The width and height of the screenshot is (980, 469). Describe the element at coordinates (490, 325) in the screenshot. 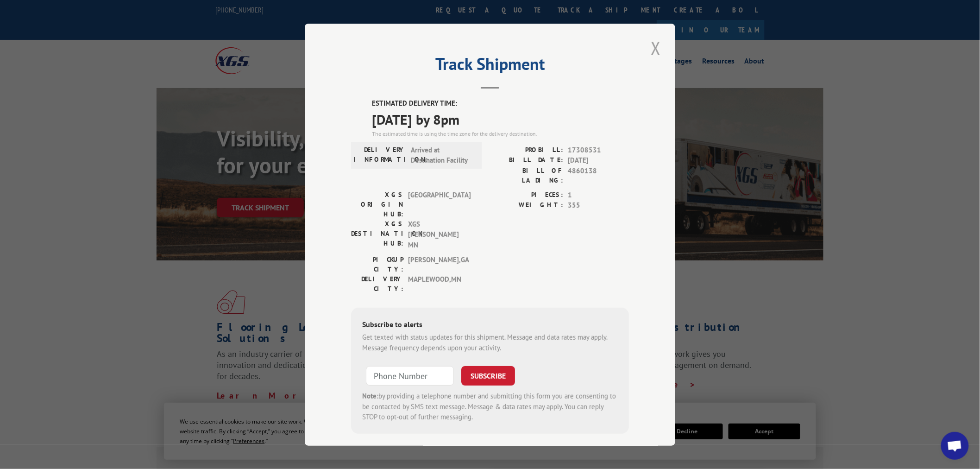

I see `div: Subscribe to alerts` at that location.